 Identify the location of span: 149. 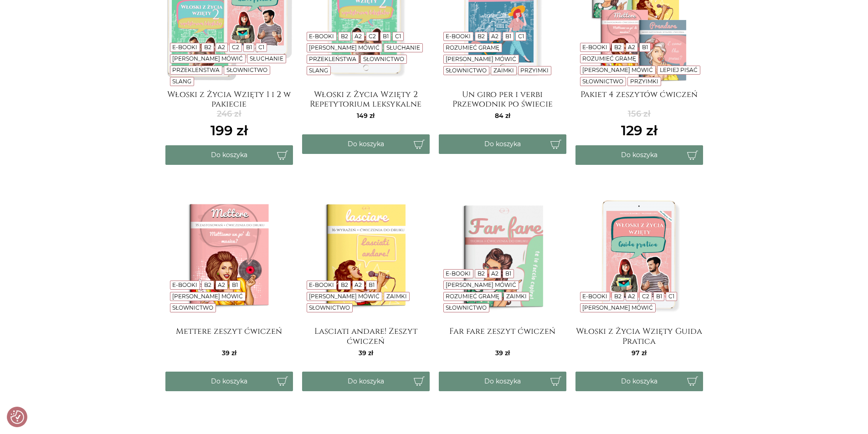
(366, 116).